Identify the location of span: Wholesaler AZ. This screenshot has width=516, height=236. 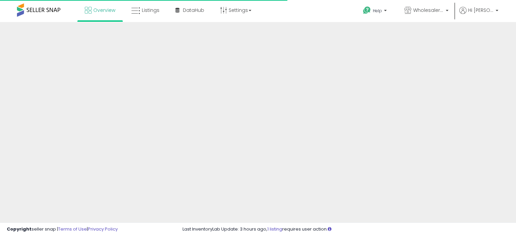
(428, 10).